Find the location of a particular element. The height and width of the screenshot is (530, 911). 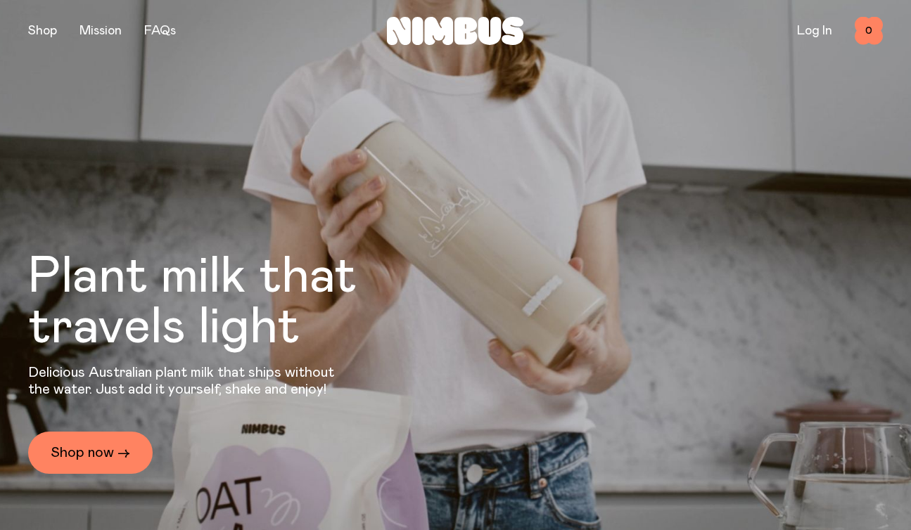

p: Delicious Australian plant milk that ships without the water. Just add it yourself, shake and enjoy! is located at coordinates (186, 381).